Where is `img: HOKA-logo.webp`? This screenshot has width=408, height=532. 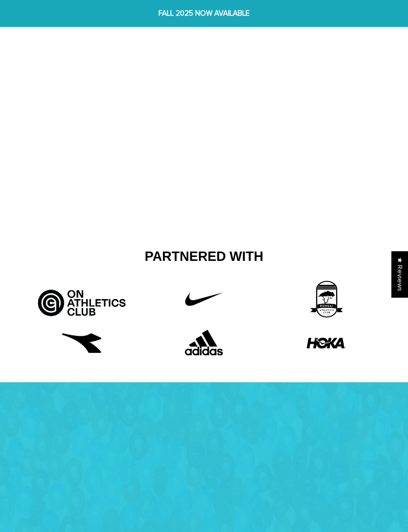
img: HOKA-logo.webp is located at coordinates (326, 343).